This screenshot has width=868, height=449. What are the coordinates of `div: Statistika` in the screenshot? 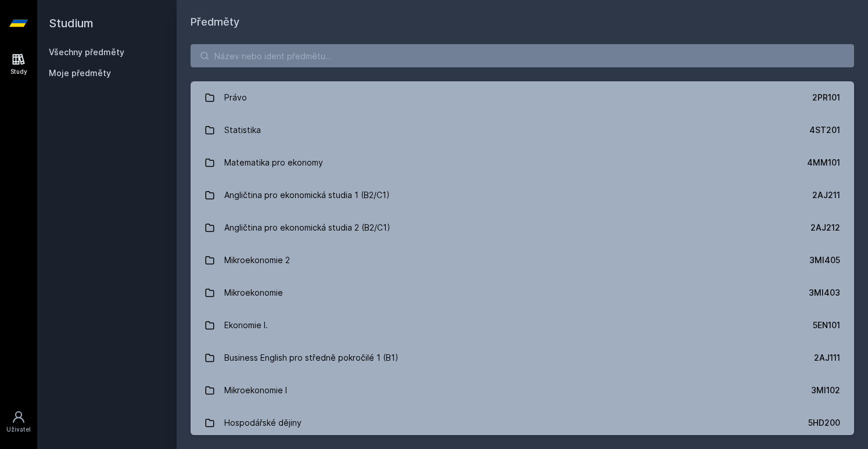 It's located at (242, 130).